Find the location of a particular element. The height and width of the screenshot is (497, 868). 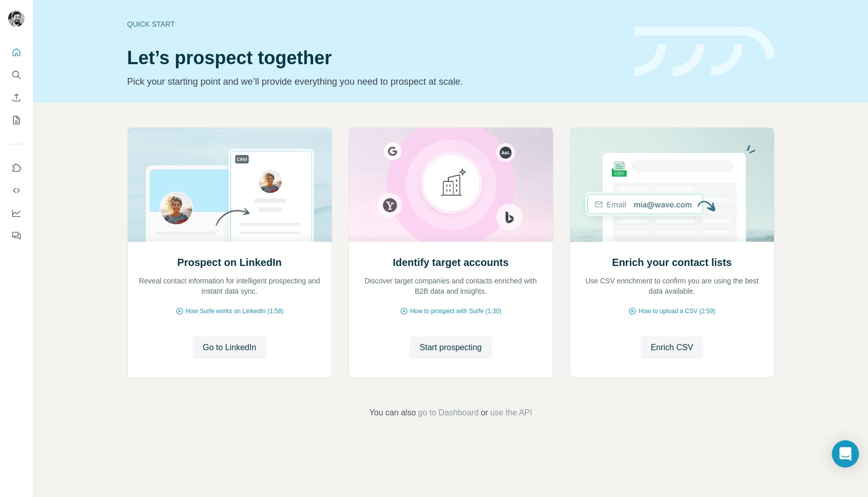

span: How to upload a CSV (2:59) is located at coordinates (677, 311).